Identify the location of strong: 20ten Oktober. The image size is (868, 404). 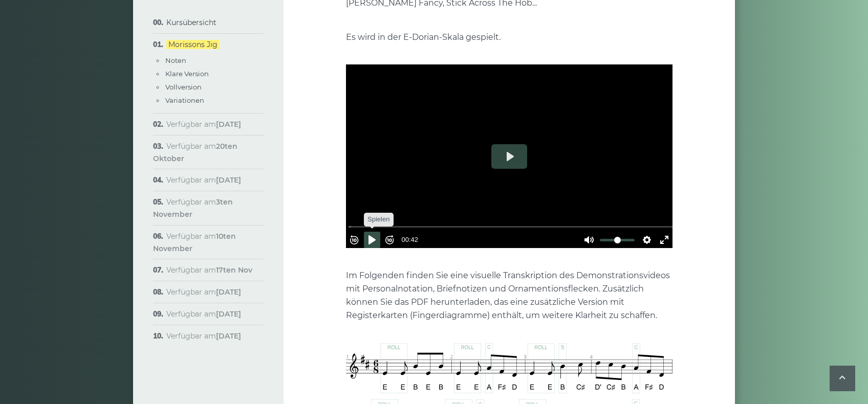
(195, 153).